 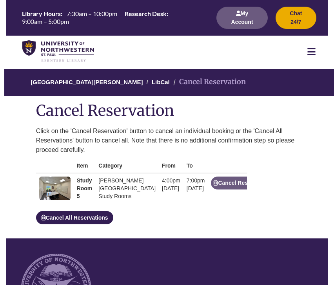 I want to click on a: Chat 24/7, so click(x=296, y=22).